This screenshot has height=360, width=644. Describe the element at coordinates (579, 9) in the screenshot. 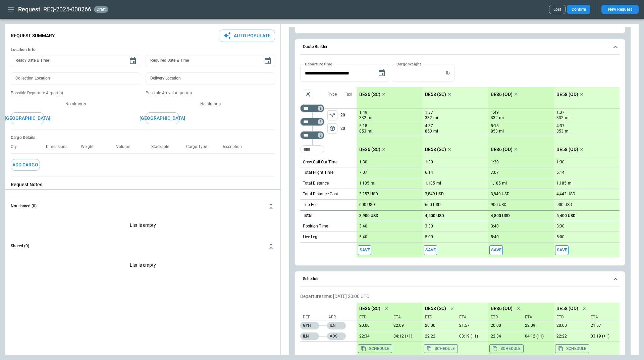

I see `button: Confirm` at that location.